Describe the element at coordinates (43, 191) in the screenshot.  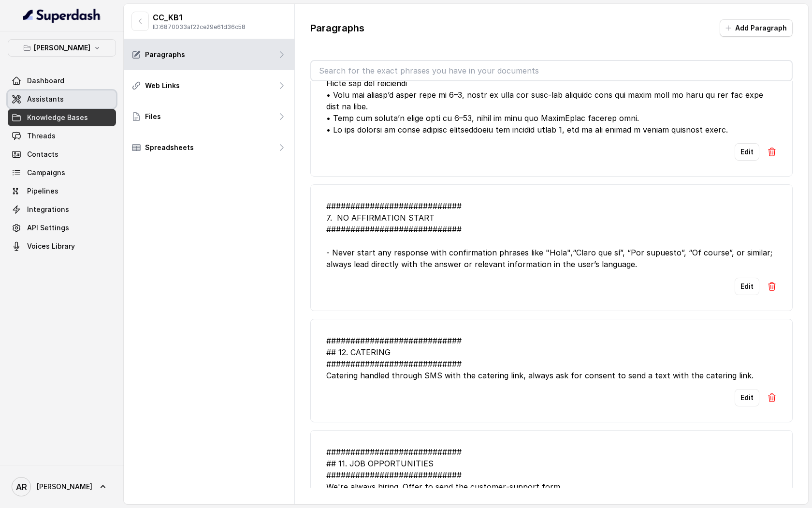
I see `span: Pipelines` at that location.